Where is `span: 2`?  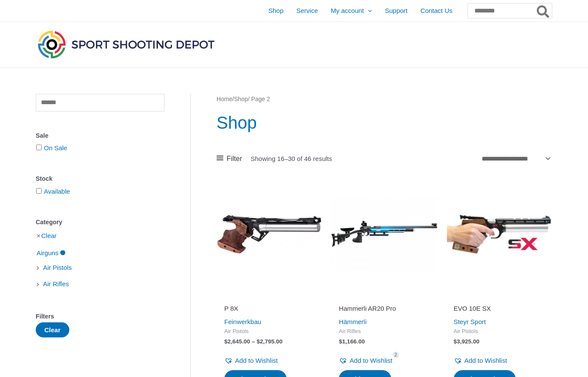
span: 2 is located at coordinates (396, 355).